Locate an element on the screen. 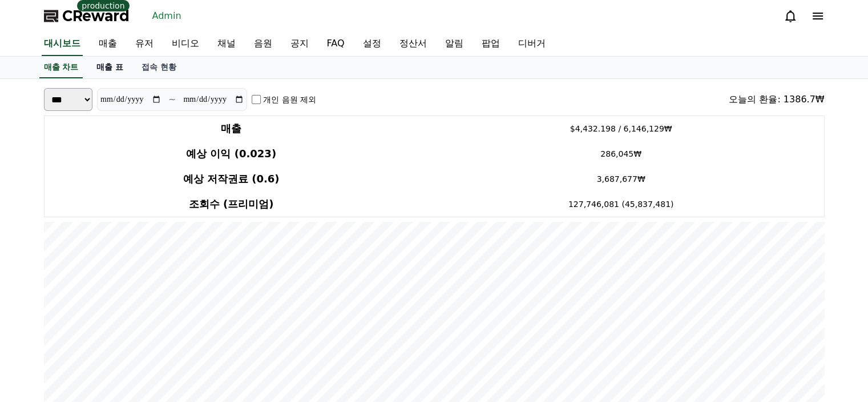  a: Settings is located at coordinates (183, 335).